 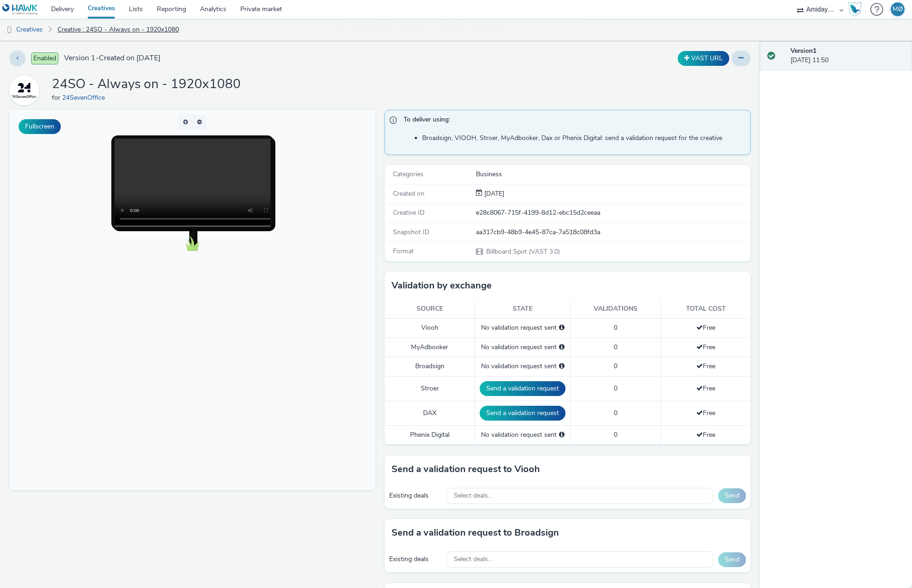 What do you see at coordinates (409, 194) in the screenshot?
I see `span: Created on` at bounding box center [409, 194].